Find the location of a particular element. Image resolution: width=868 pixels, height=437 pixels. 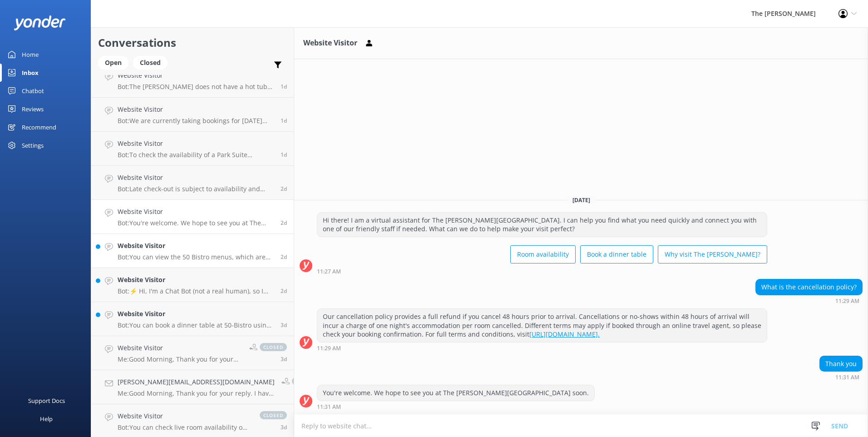

h2: Conversations is located at coordinates (193, 42).